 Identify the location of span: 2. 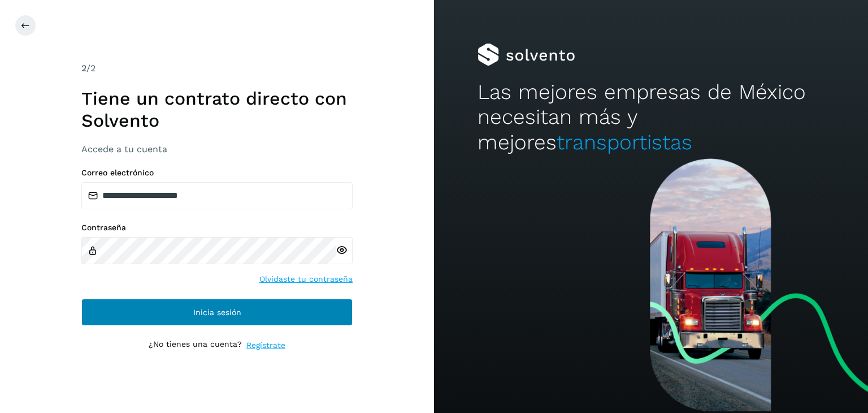
(83, 68).